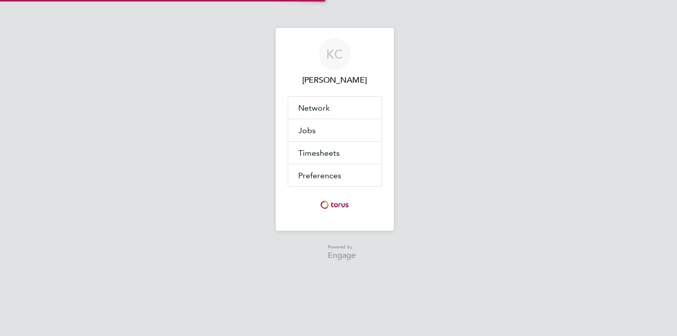 This screenshot has height=336, width=677. Describe the element at coordinates (335, 129) in the screenshot. I see `nav: Main navigation` at that location.